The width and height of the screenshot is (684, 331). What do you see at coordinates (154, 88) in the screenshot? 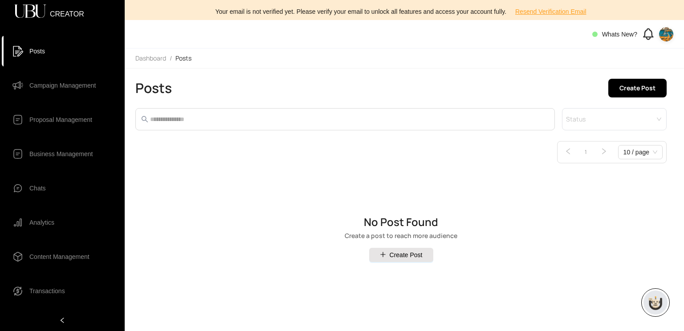
I see `h2: Posts` at bounding box center [154, 88].